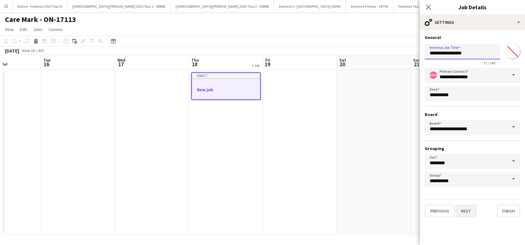 The height and width of the screenshot is (245, 525). I want to click on span: 21, so click(416, 64).